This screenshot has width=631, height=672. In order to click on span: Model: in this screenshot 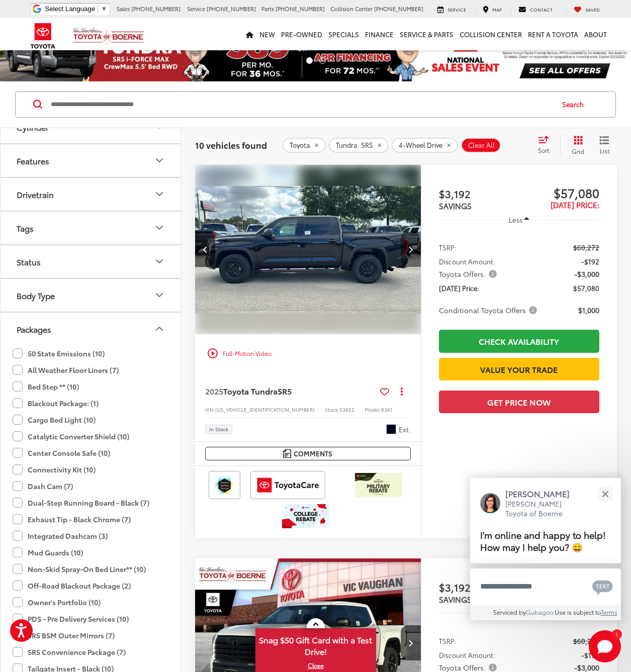, I will do `click(373, 409)`.